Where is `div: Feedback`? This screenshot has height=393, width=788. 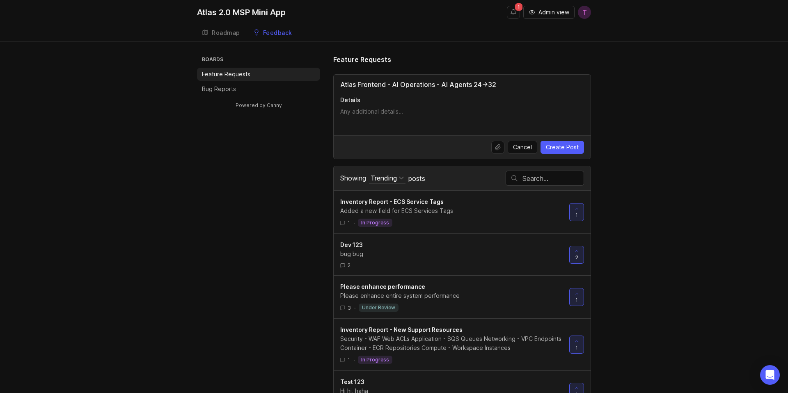
div: Feedback is located at coordinates (277, 33).